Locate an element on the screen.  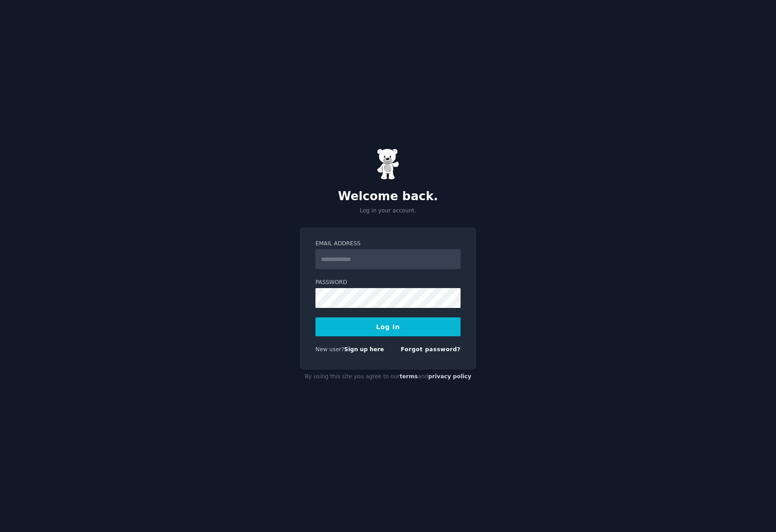
span: New user? is located at coordinates (330, 349).